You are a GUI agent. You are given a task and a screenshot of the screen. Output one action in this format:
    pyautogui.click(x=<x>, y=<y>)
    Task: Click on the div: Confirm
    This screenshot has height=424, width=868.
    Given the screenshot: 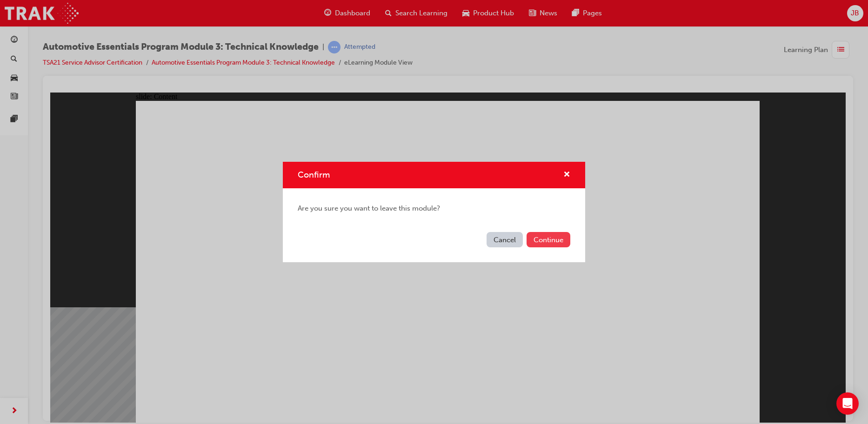 What is the action you would take?
    pyautogui.click(x=434, y=212)
    